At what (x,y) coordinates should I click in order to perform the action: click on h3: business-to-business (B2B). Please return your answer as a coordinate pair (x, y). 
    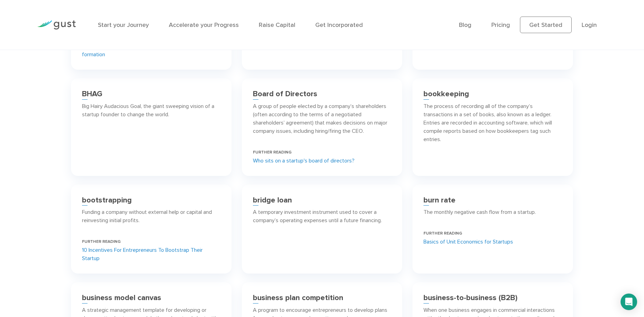
    Looking at the image, I should click on (470, 298).